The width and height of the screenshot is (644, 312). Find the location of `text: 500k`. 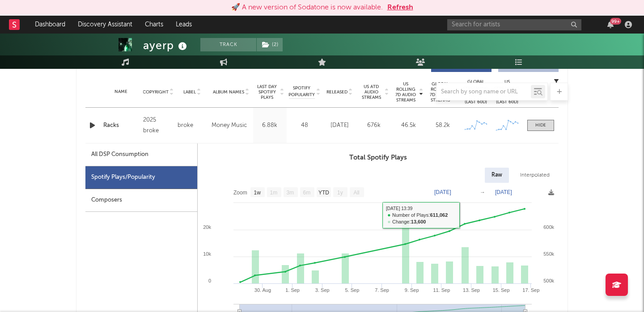

text: 500k is located at coordinates (549, 281).